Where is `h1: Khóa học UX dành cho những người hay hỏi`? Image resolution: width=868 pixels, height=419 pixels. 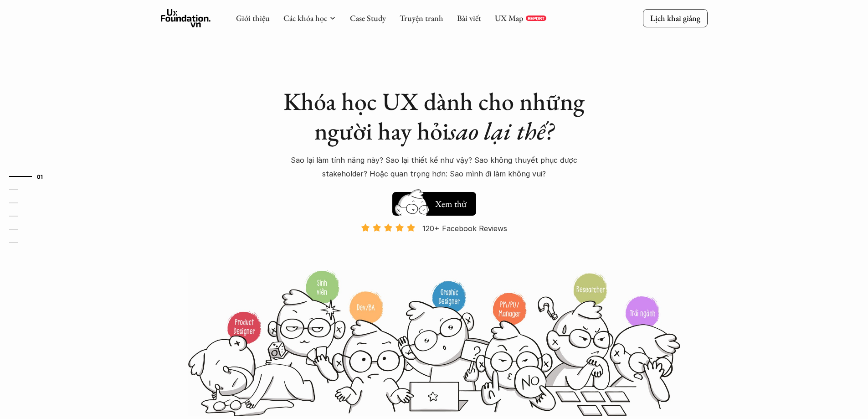
h1: Khóa học UX dành cho những người hay hỏi is located at coordinates (434, 116).